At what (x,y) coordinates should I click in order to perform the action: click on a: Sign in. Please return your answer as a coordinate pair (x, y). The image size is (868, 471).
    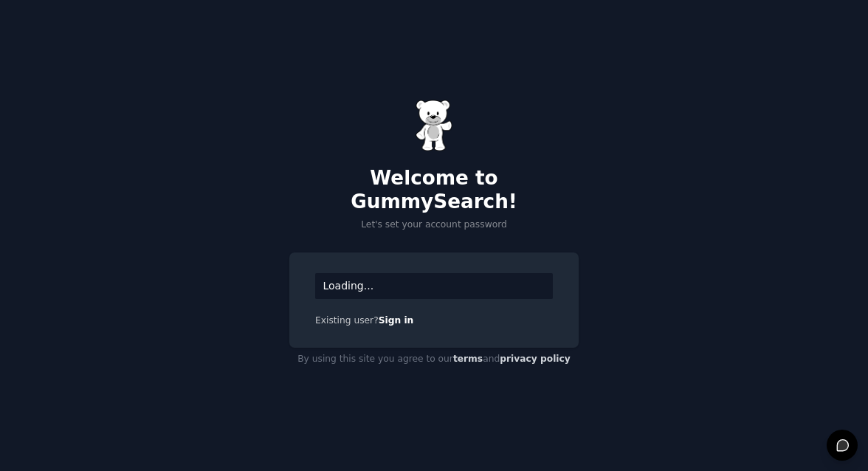
    Looking at the image, I should click on (397, 320).